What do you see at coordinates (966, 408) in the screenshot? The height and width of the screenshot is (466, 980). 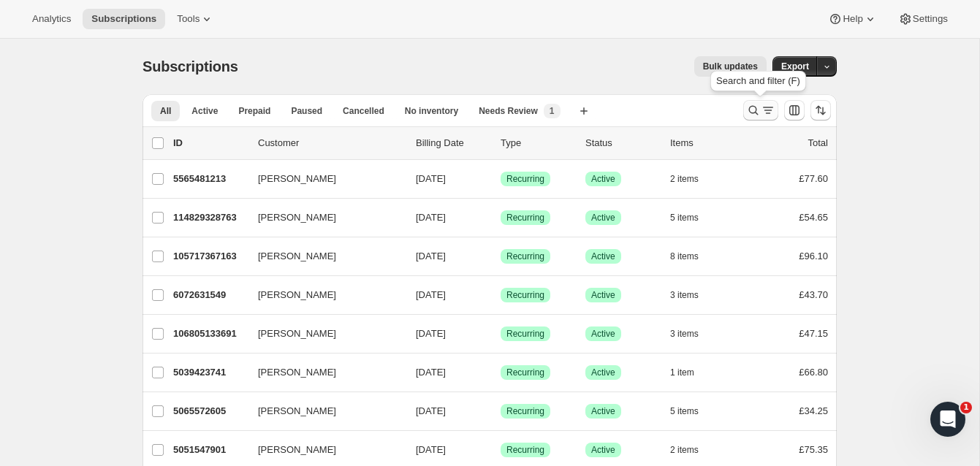 I see `span: 1` at bounding box center [966, 408].